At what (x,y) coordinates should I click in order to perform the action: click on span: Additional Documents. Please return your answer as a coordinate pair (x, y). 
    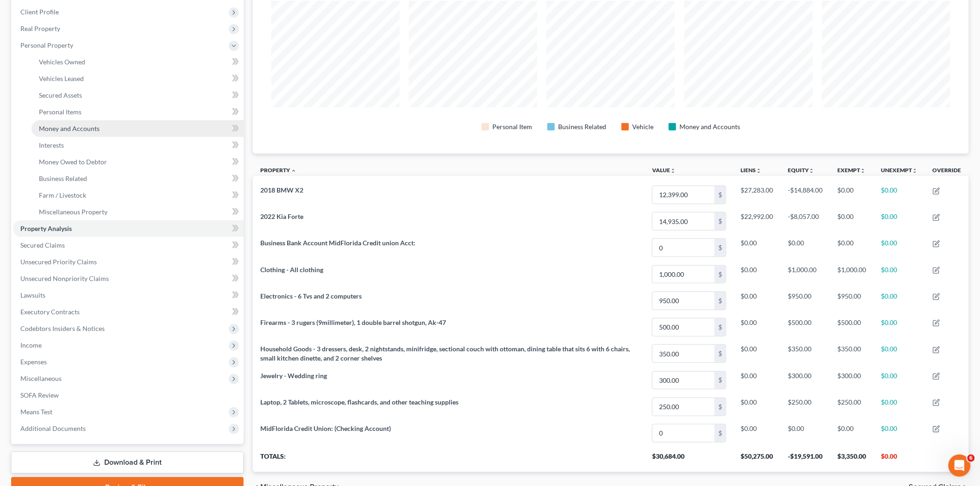
    Looking at the image, I should click on (53, 428).